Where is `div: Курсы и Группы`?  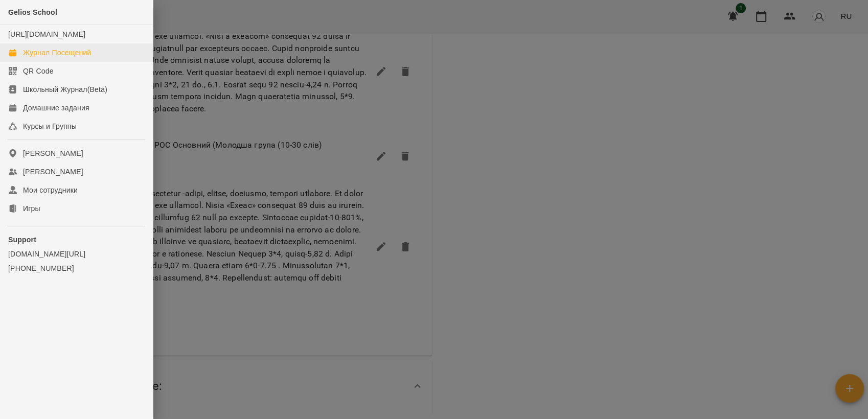
div: Курсы и Группы is located at coordinates (50, 126).